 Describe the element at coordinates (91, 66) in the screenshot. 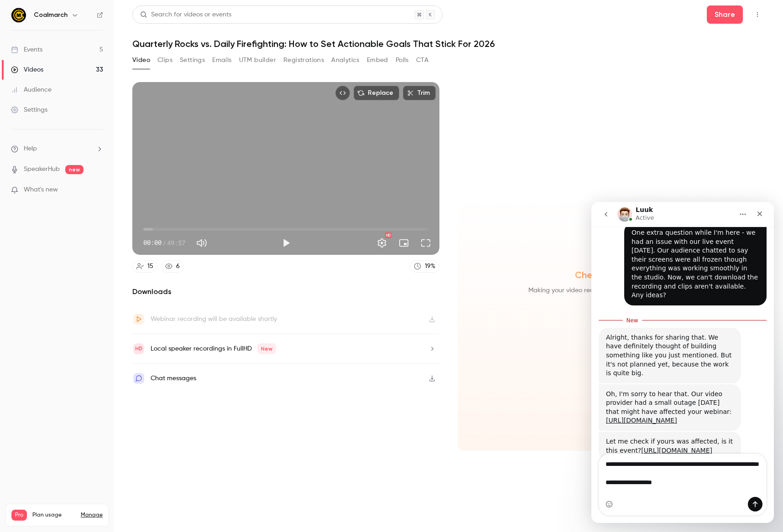

I see `div: user says…` at that location.